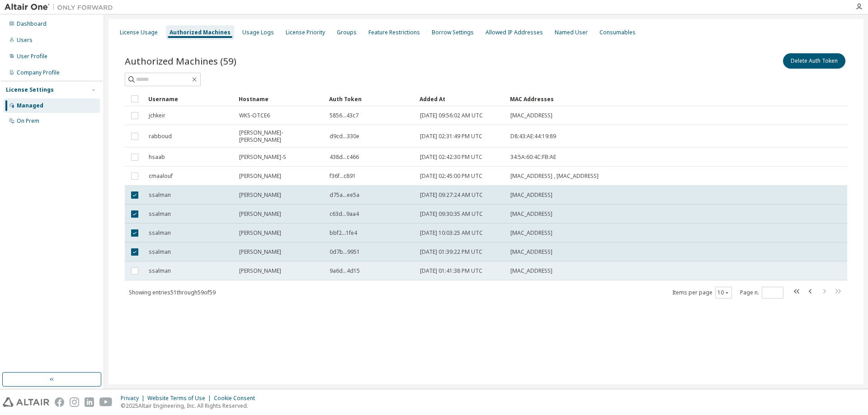  What do you see at coordinates (394, 32) in the screenshot?
I see `div: Feature Restrictions` at bounding box center [394, 32].